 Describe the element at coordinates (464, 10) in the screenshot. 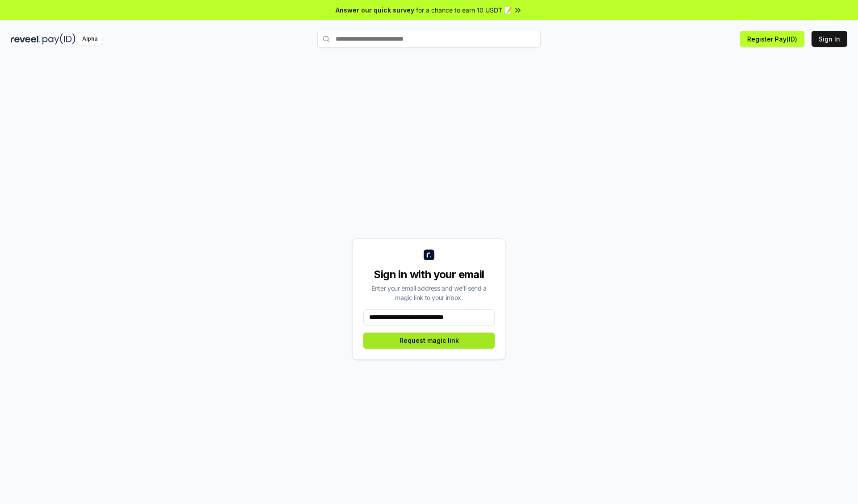

I see `span: for a chance to earn 10 USDT 📝` at that location.